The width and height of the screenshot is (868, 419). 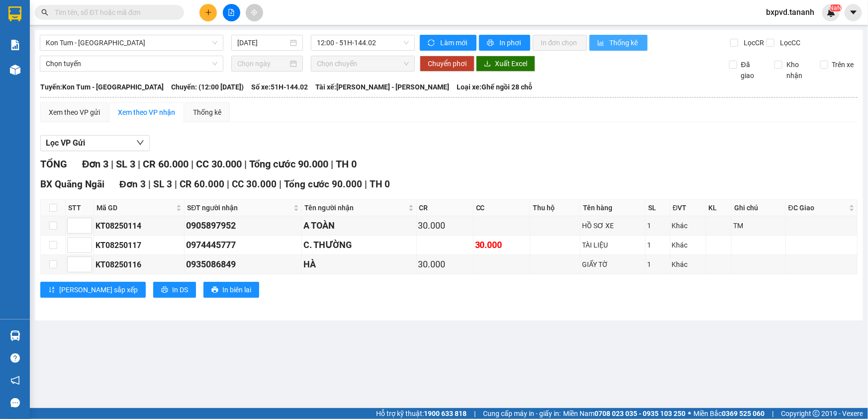 I want to click on strong: 0708 023 035 - 0935 103 250, so click(x=640, y=414).